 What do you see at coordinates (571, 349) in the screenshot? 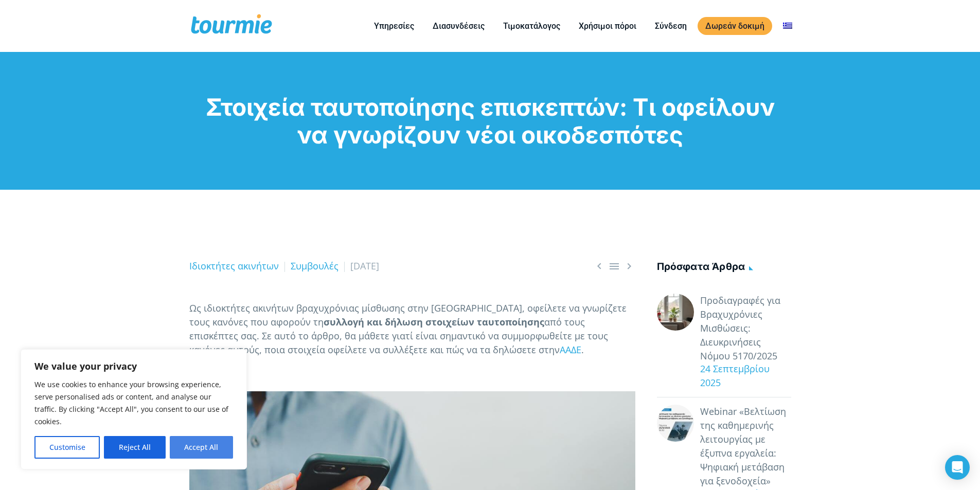
I see `a: ΑΑΔΕ` at bounding box center [571, 349].